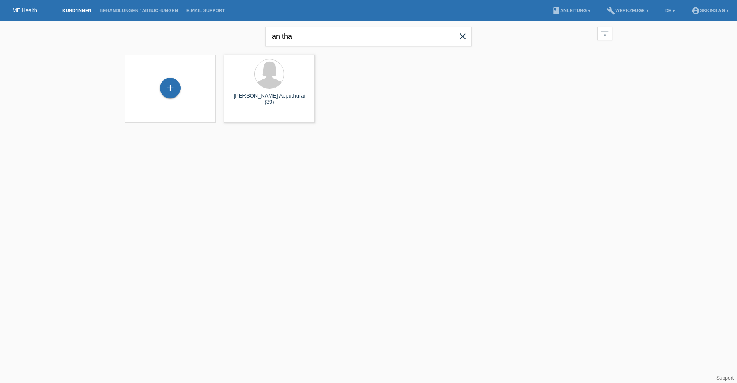  What do you see at coordinates (462, 36) in the screenshot?
I see `i: close` at bounding box center [462, 36].